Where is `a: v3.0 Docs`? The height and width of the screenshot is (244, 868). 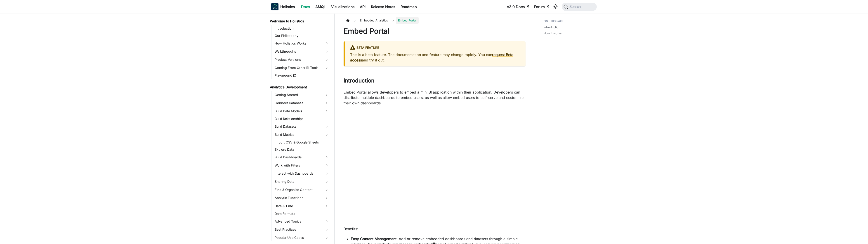
a: v3.0 Docs is located at coordinates (518, 7).